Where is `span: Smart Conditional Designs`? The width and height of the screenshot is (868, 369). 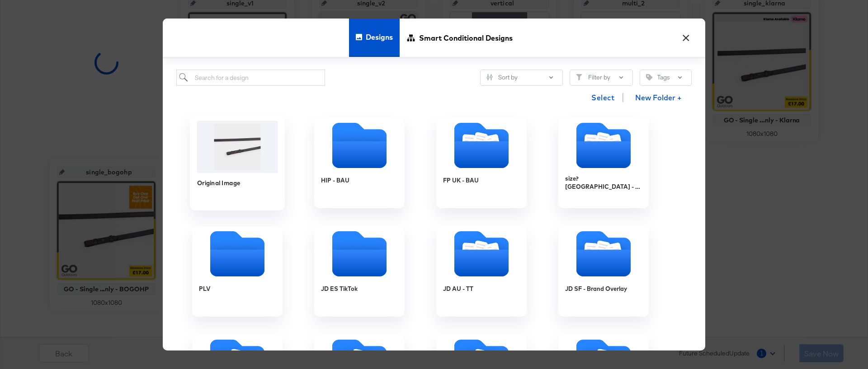 span: Smart Conditional Designs is located at coordinates (466, 37).